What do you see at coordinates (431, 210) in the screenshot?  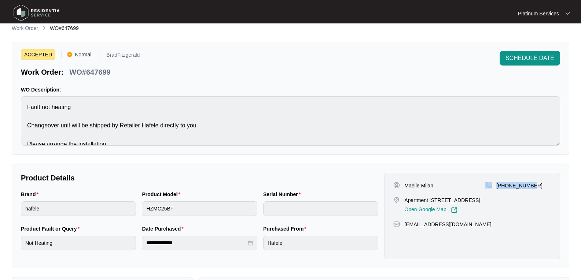 I see `a: Open Google Map` at bounding box center [431, 210].